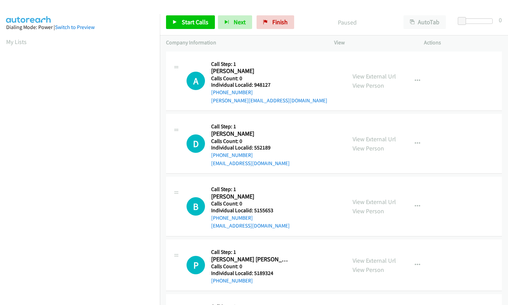 The image size is (508, 305). I want to click on a: Switch to Preview, so click(75, 27).